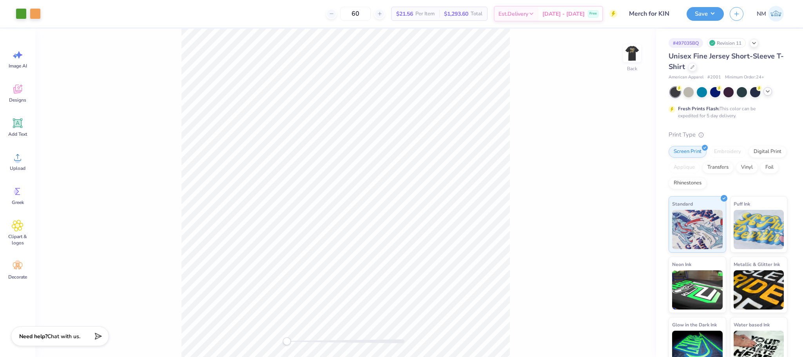  Describe the element at coordinates (726, 112) in the screenshot. I see `div: This color can be expedited for 5 day delivery.` at that location.